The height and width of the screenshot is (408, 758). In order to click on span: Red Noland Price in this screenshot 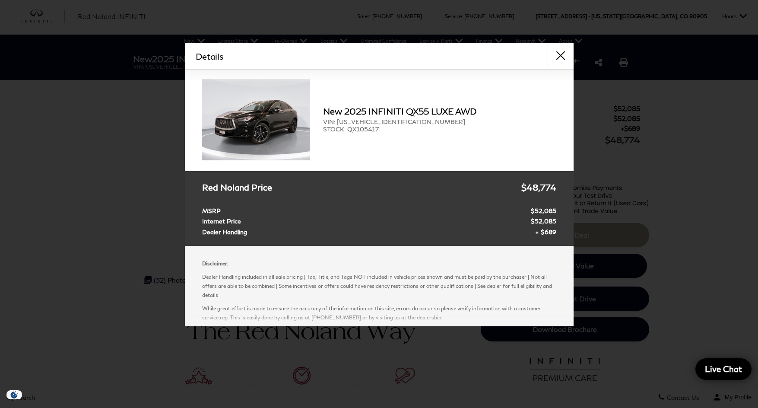, I will do `click(239, 187)`.